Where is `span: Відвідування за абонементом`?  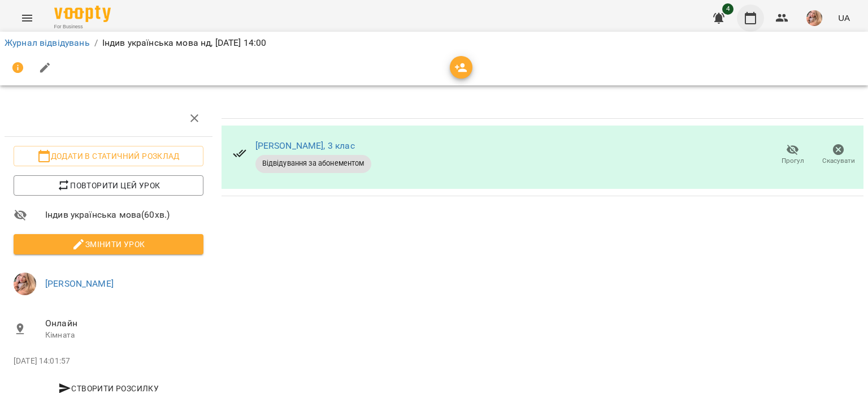 span: Відвідування за абонементом is located at coordinates (313, 164).